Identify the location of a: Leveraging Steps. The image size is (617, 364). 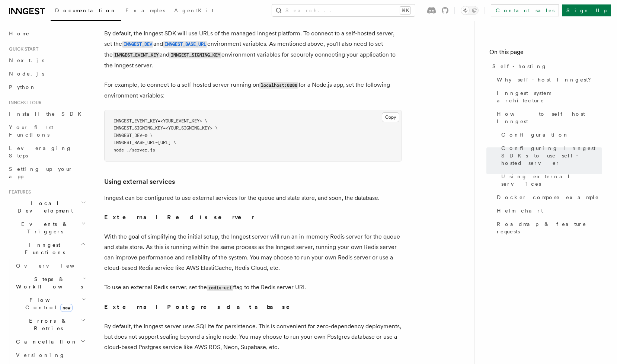
(46, 152).